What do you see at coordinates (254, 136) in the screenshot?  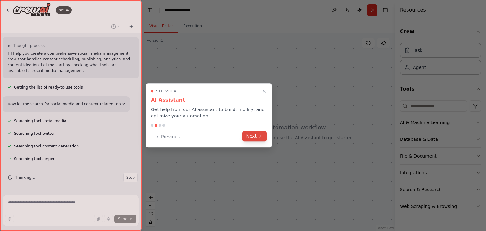 I see `button: Next` at bounding box center [254, 136].